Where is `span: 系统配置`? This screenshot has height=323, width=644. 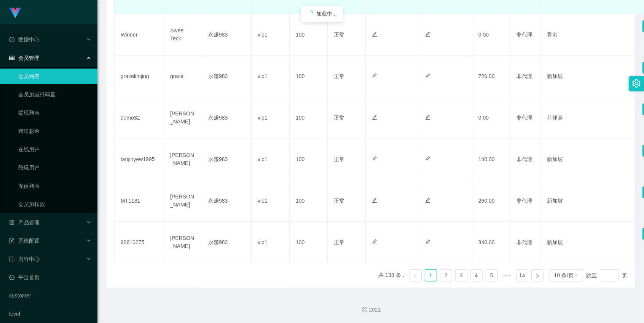 span: 系统配置 is located at coordinates (24, 241).